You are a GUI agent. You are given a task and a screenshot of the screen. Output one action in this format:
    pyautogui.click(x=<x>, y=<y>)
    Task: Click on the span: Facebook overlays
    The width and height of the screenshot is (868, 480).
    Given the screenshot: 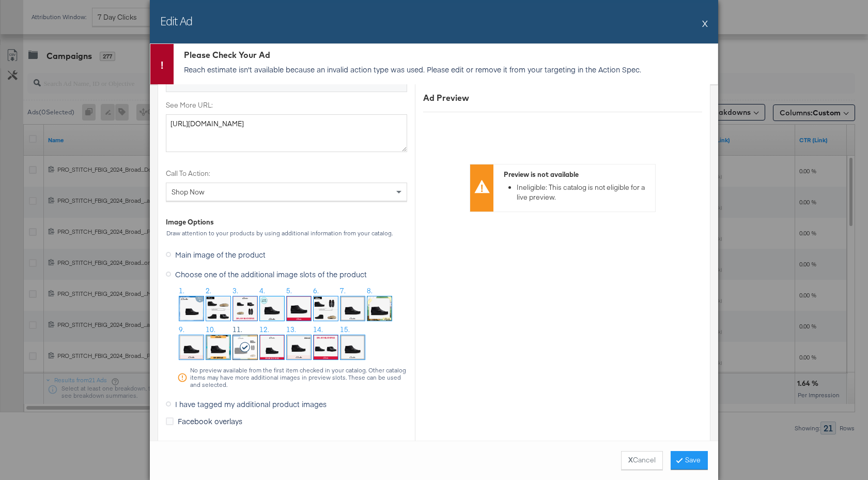 What is the action you would take?
    pyautogui.click(x=210, y=421)
    